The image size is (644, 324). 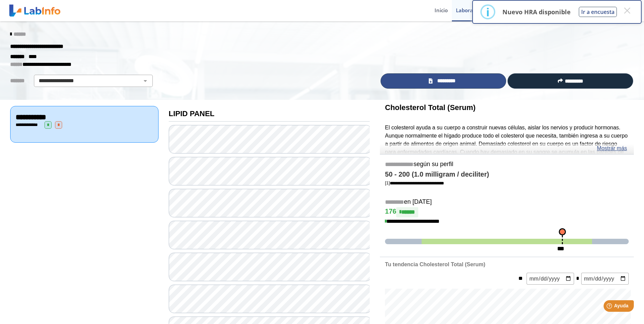 I want to click on a: Mostrar más, so click(x=611, y=148).